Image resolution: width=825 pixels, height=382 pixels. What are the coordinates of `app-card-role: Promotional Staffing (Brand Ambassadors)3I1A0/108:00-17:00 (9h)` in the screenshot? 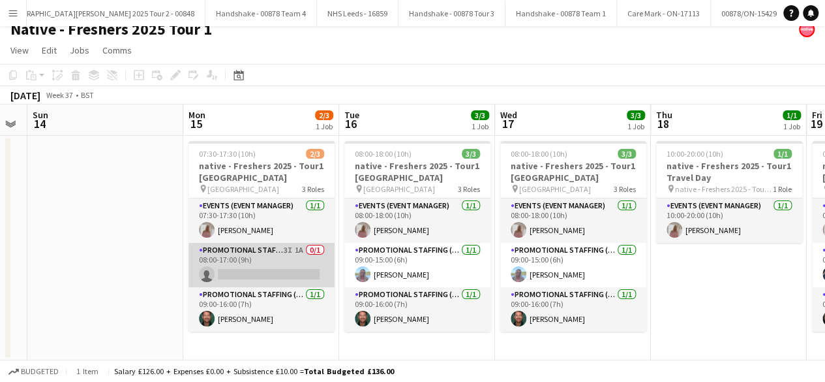 It's located at (262, 265).